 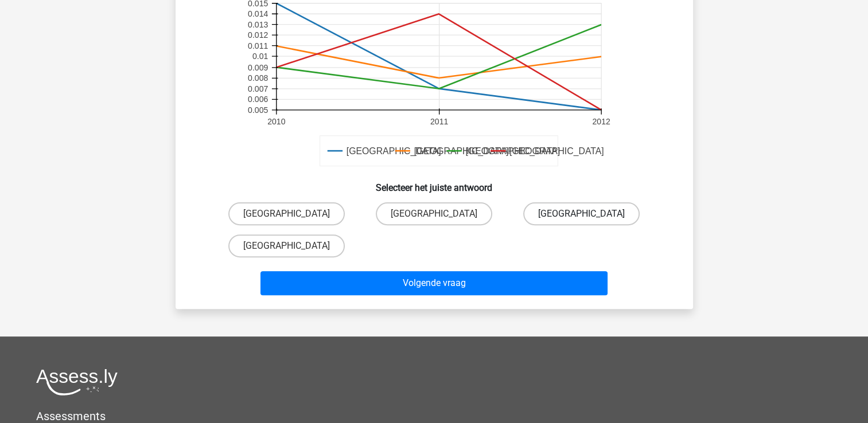 I want to click on text: 0.006, so click(x=258, y=99).